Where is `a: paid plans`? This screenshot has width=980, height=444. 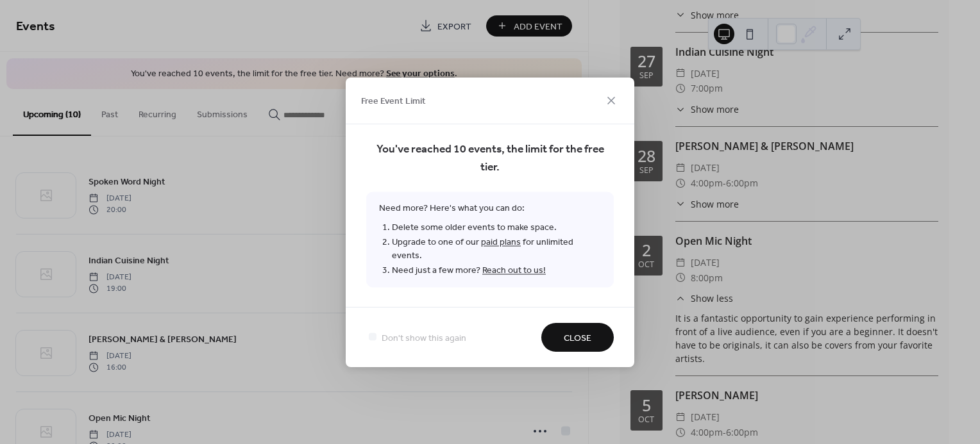 a: paid plans is located at coordinates (501, 242).